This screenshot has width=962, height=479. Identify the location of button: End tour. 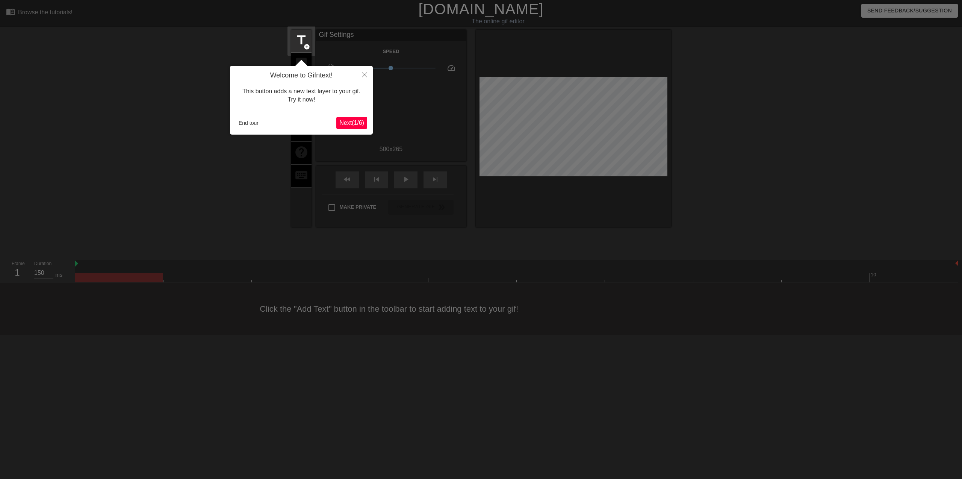
(248, 123).